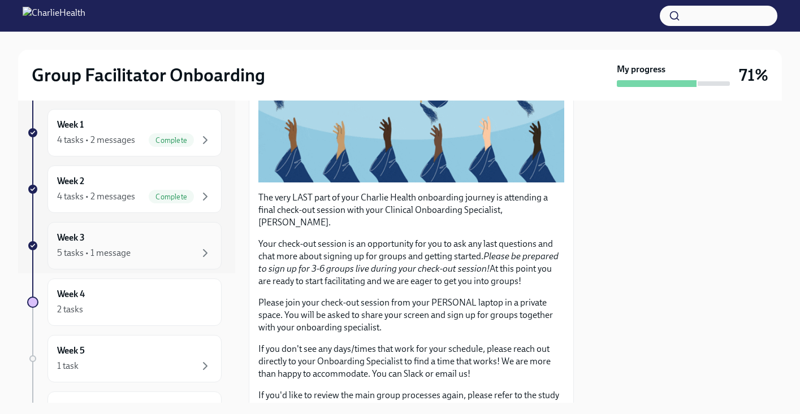 This screenshot has height=414, width=800. What do you see at coordinates (753, 75) in the screenshot?
I see `h3: 71%` at bounding box center [753, 75].